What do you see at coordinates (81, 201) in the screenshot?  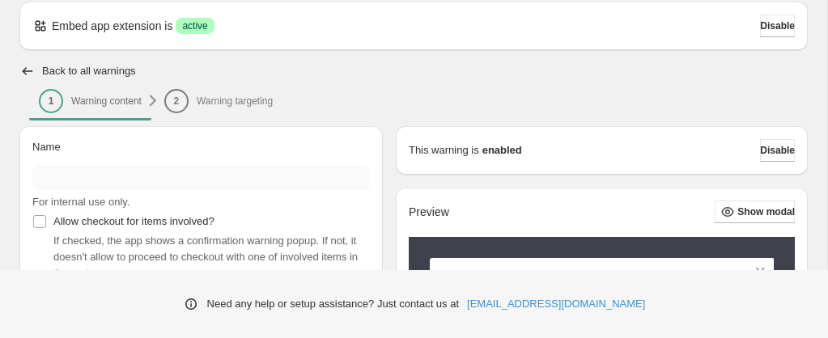 I see `span: For internal use only.` at bounding box center [81, 201].